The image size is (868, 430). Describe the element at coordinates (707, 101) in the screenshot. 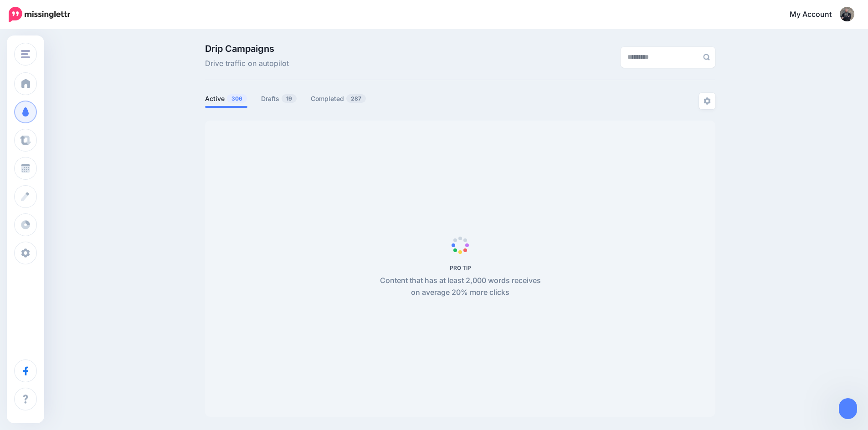

I see `img: settings-grey.png` at that location.